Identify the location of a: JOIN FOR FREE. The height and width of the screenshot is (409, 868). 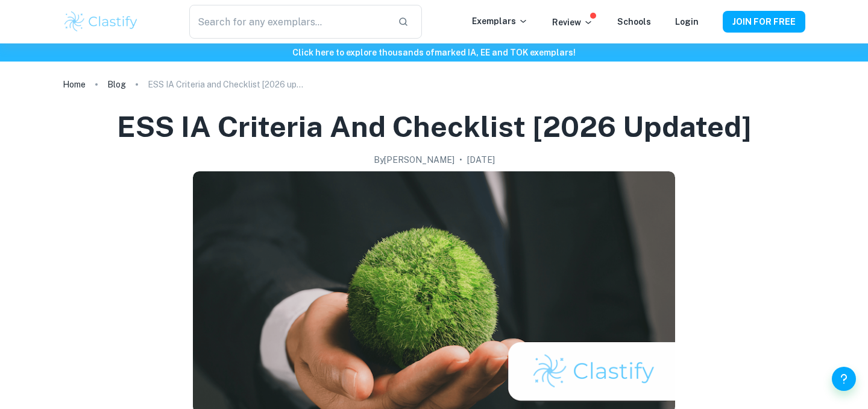
(764, 22).